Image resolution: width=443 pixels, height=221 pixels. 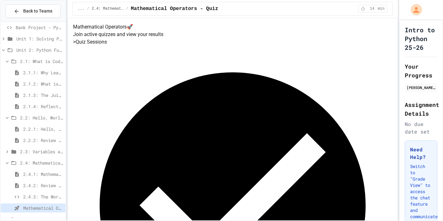 What do you see at coordinates (41, 118) in the screenshot?
I see `span: 2.2: Hello, World!` at bounding box center [41, 118].